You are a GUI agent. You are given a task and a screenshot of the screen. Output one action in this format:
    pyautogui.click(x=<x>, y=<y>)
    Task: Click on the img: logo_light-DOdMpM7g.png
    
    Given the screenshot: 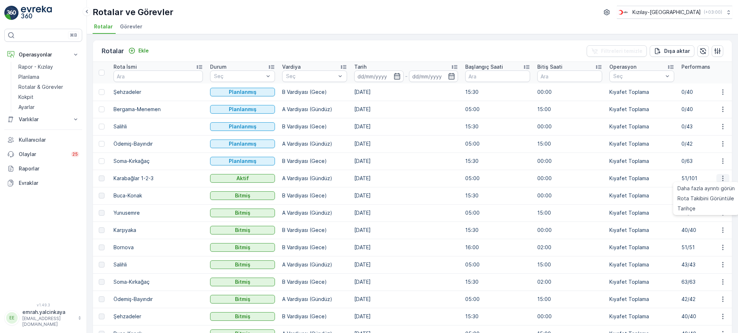 What is the action you would take?
    pyautogui.click(x=36, y=13)
    